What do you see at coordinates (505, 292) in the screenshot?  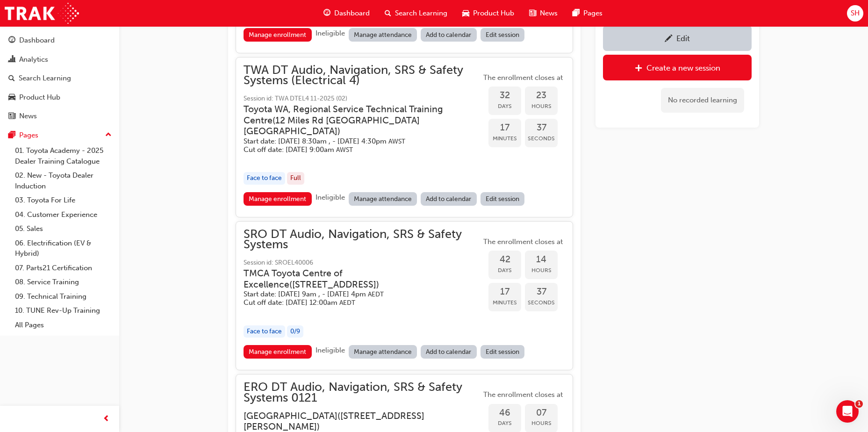 I see `span: 17` at bounding box center [505, 292].